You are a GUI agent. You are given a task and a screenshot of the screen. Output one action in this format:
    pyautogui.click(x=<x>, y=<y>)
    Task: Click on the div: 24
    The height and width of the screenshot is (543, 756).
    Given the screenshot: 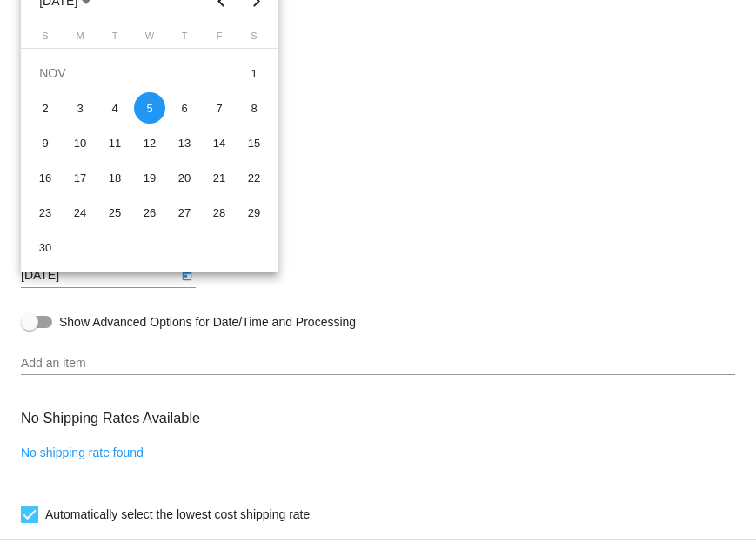 What is the action you would take?
    pyautogui.click(x=80, y=212)
    